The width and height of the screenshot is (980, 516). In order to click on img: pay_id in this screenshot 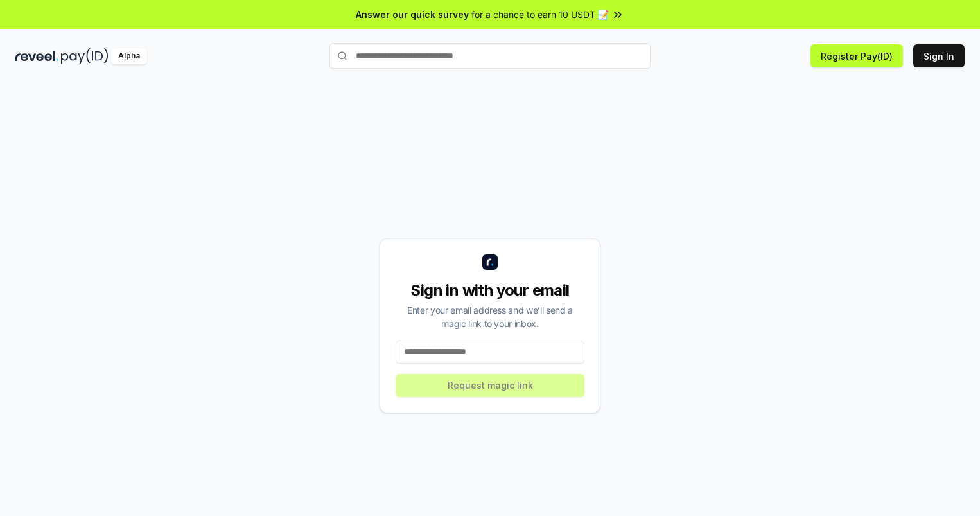, I will do `click(85, 56)`.